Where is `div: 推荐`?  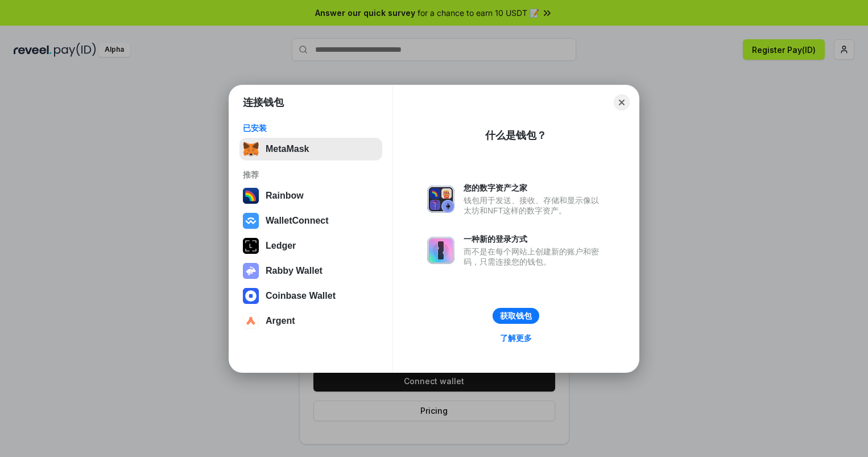
div: 推荐 is located at coordinates (311, 175).